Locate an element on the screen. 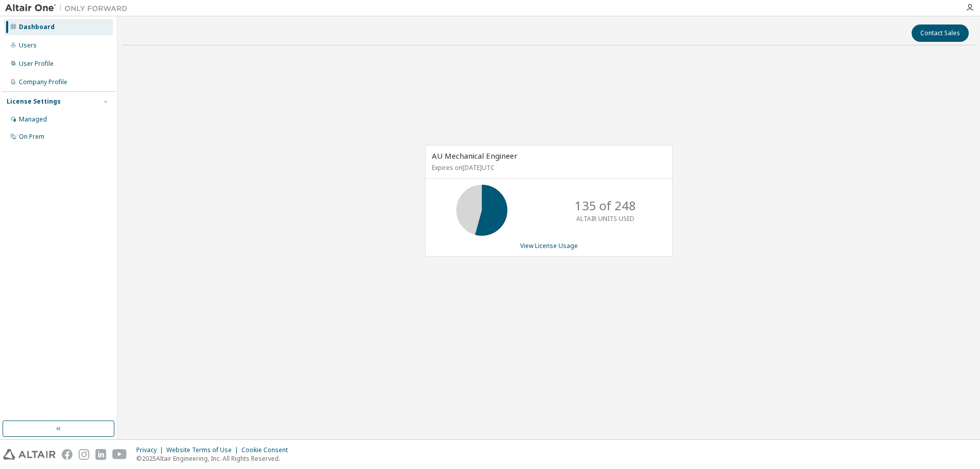 The image size is (980, 469). div: User Profile is located at coordinates (36, 64).